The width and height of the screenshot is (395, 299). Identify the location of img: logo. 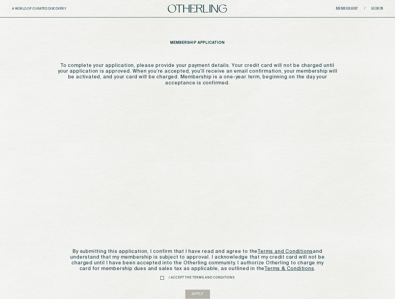
(197, 8).